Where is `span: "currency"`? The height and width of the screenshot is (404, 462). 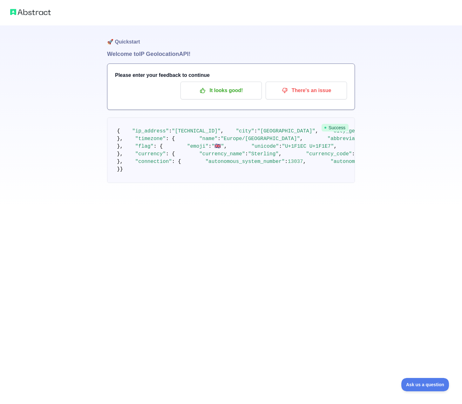
span: "currency" is located at coordinates (151, 154).